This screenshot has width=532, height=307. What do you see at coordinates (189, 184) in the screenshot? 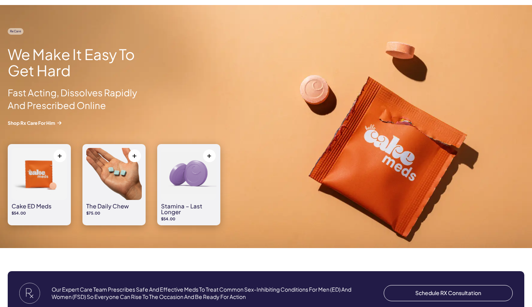
I see `a: Stamina – Last Longer Stamina – Last Longer $54.00` at bounding box center [189, 184].